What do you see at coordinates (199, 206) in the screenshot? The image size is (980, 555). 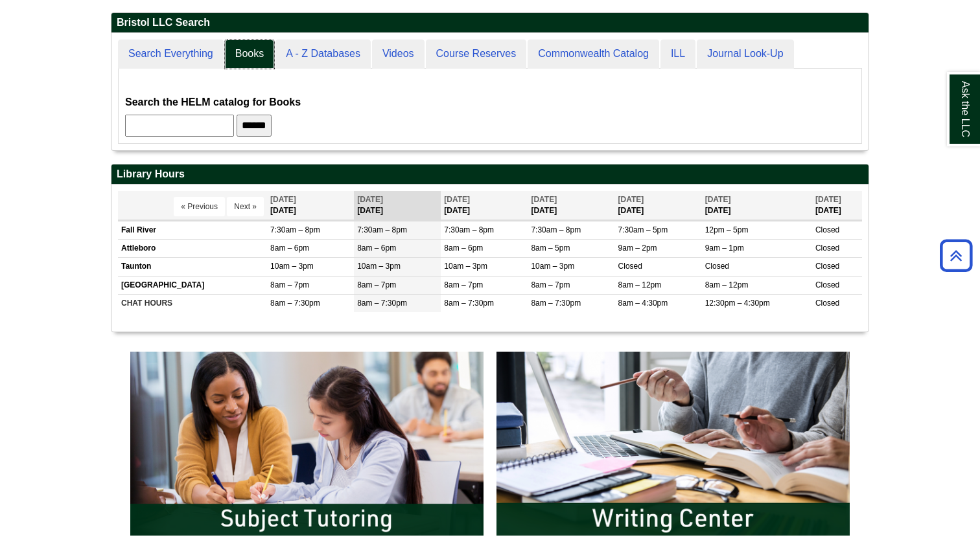 I see `button: « Previous` at bounding box center [199, 206].